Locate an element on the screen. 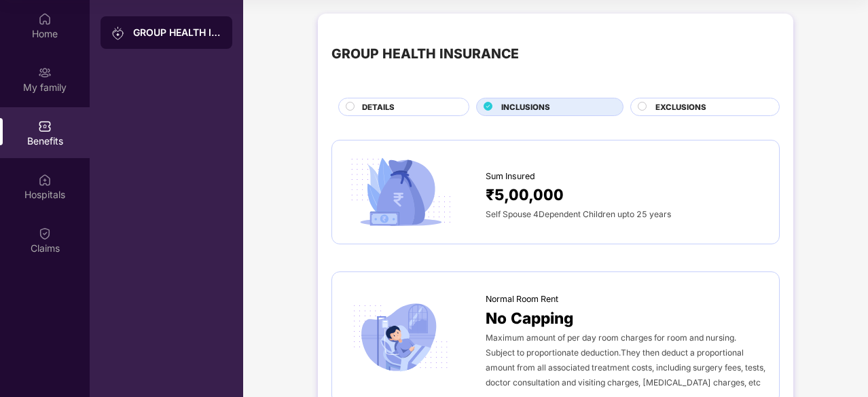 The width and height of the screenshot is (868, 397). span: Self Spouse 4Dependent Children upto 25 years is located at coordinates (579, 214).